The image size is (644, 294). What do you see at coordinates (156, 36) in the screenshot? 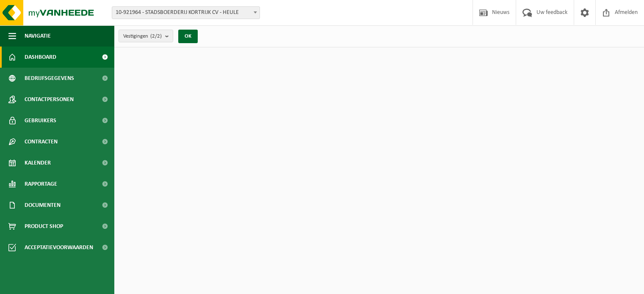
I see `count: (2/2)` at bounding box center [156, 36].